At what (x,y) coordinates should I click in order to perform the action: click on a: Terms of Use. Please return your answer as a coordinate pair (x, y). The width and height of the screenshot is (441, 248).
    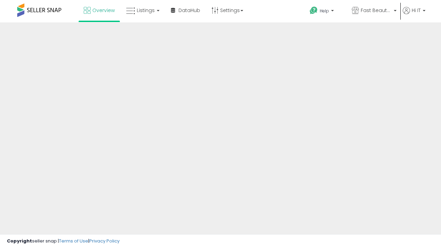
    Looking at the image, I should click on (73, 241).